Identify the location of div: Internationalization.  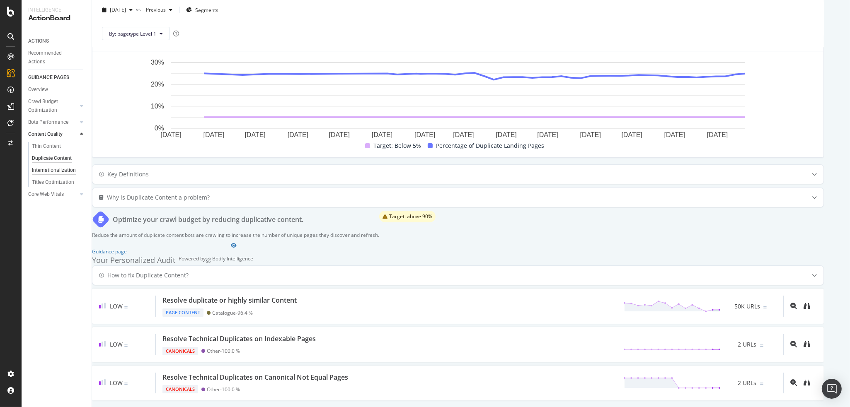
(54, 170).